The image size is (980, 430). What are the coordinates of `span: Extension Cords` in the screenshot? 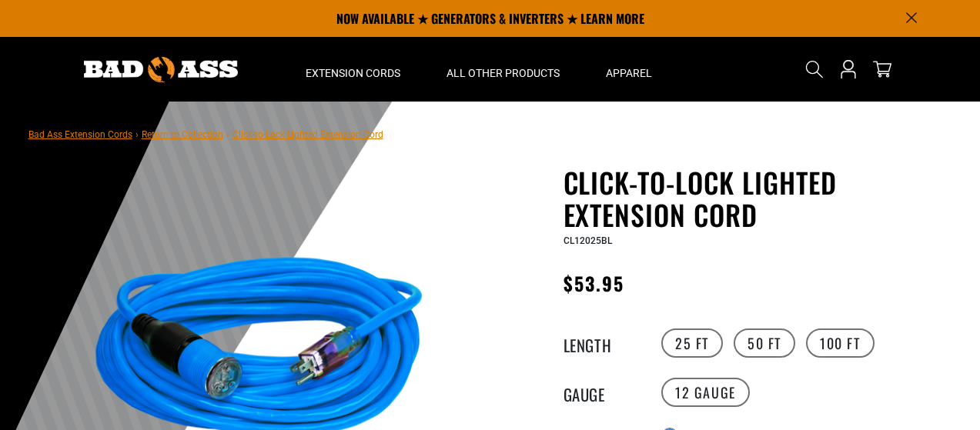 It's located at (352, 74).